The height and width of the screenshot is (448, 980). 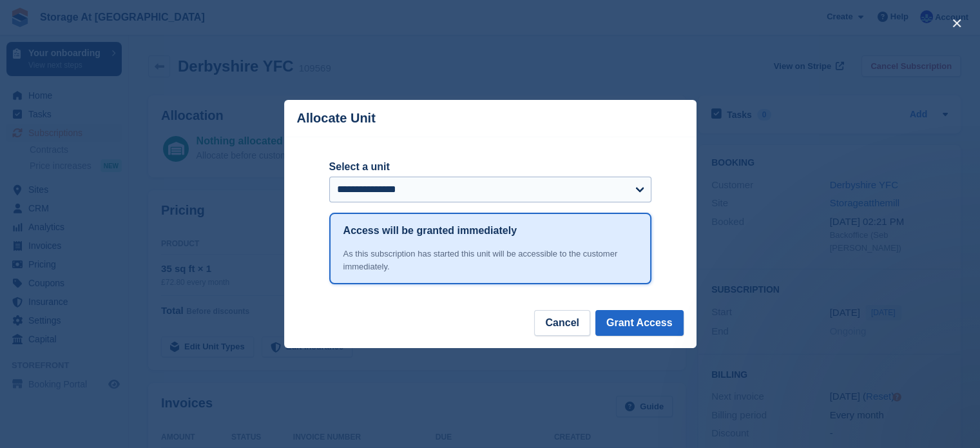 What do you see at coordinates (490, 167) in the screenshot?
I see `label: Select a unit` at bounding box center [490, 167].